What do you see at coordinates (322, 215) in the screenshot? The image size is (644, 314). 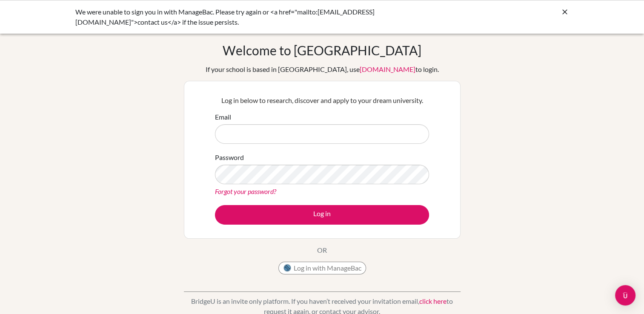 I see `button: Log in` at bounding box center [322, 215].